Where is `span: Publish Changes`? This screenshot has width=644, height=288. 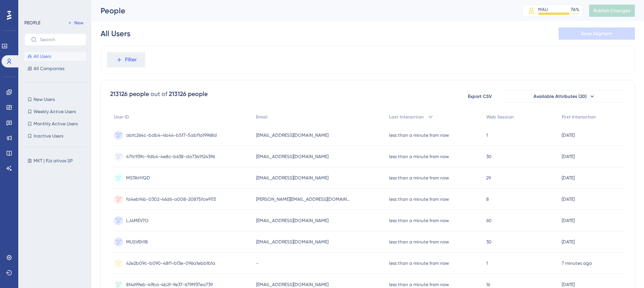
span: Publish Changes is located at coordinates (612, 10).